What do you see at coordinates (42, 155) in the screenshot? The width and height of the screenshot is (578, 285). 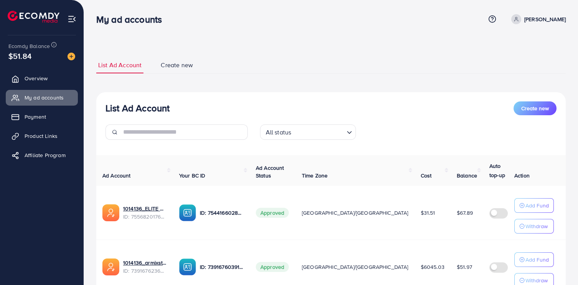 I see `a: Affiliate Program` at bounding box center [42, 155].